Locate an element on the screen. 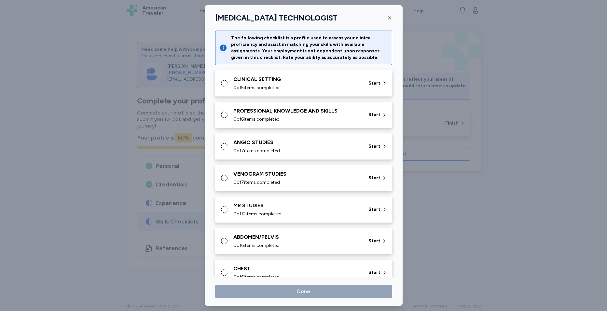  div: CHEST0of6items completedStart is located at coordinates (304, 273).